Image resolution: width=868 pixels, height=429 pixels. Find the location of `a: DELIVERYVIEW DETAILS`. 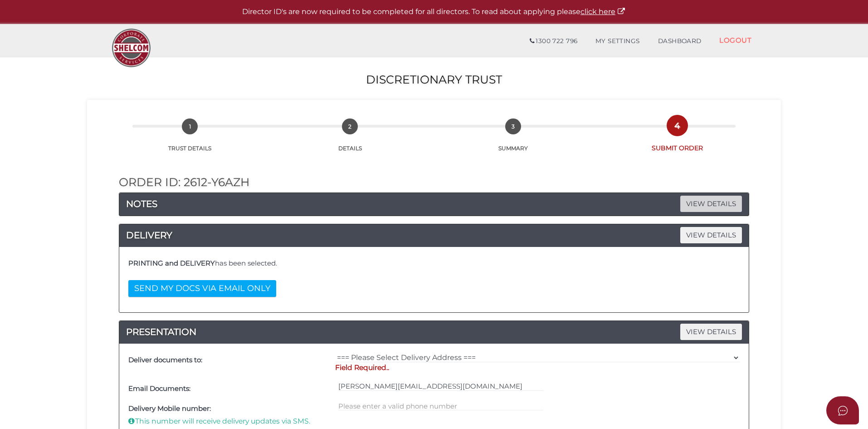

a: DELIVERYVIEW DETAILS is located at coordinates (434, 235).